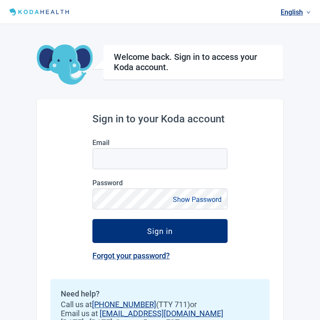 The height and width of the screenshot is (320, 320). What do you see at coordinates (160, 304) in the screenshot?
I see `span: Call us at (TTY 711) or` at bounding box center [160, 304].